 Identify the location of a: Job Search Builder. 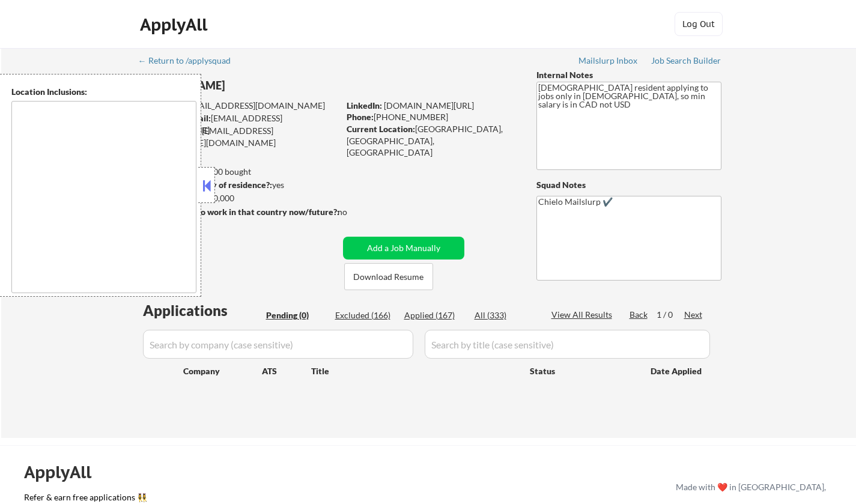
(685, 62).